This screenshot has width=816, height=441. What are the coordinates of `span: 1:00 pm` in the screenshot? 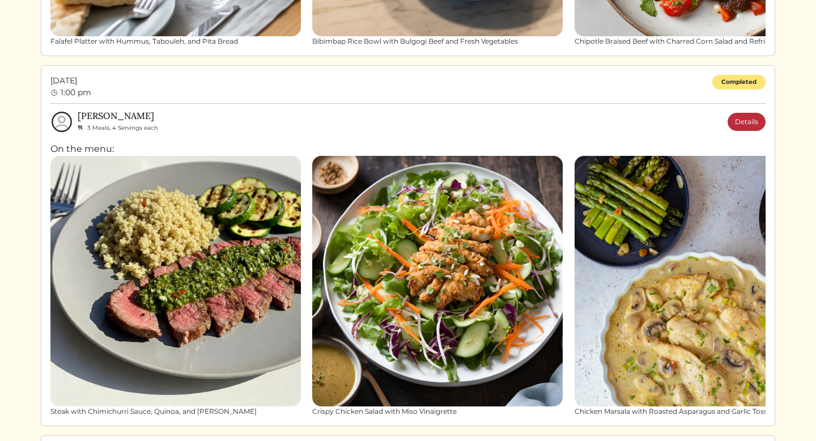 It's located at (76, 92).